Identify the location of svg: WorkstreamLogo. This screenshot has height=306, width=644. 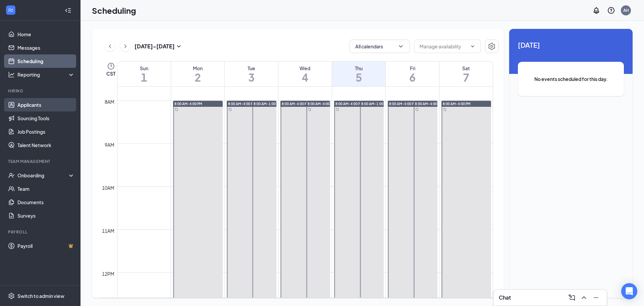
(11, 10).